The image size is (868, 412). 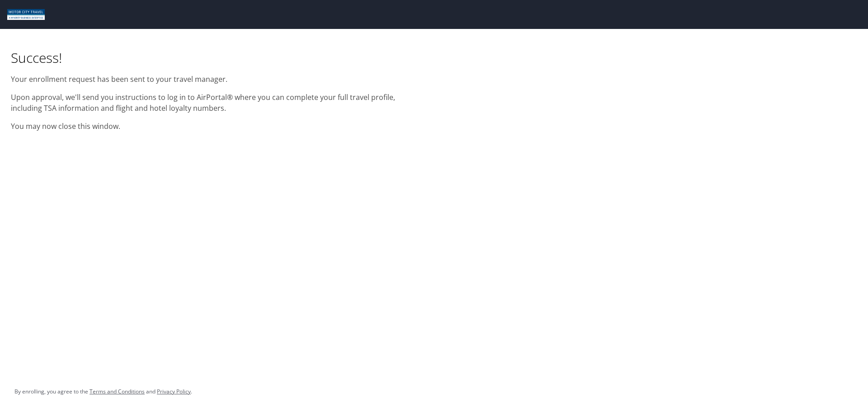 What do you see at coordinates (26, 15) in the screenshot?
I see `img: Motor City logo` at bounding box center [26, 15].